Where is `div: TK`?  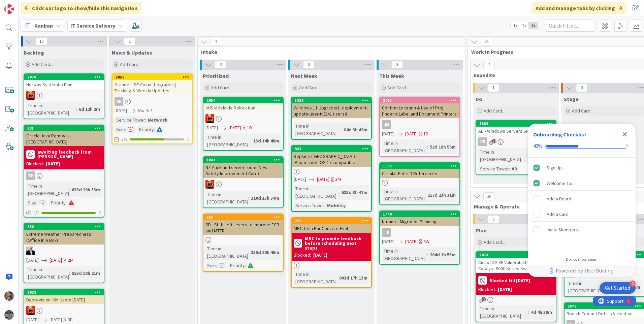
div: TK is located at coordinates (420, 232).